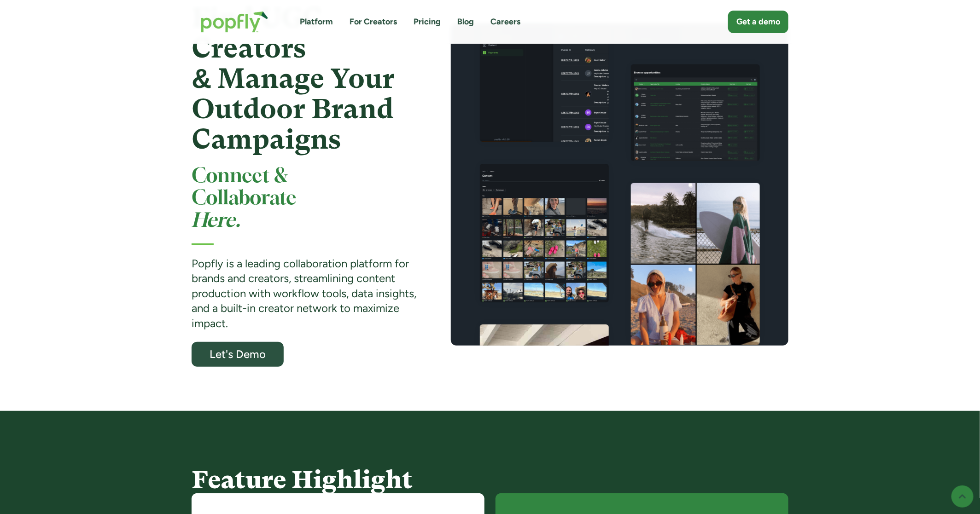 This screenshot has height=514, width=980. I want to click on a: Pricing, so click(427, 22).